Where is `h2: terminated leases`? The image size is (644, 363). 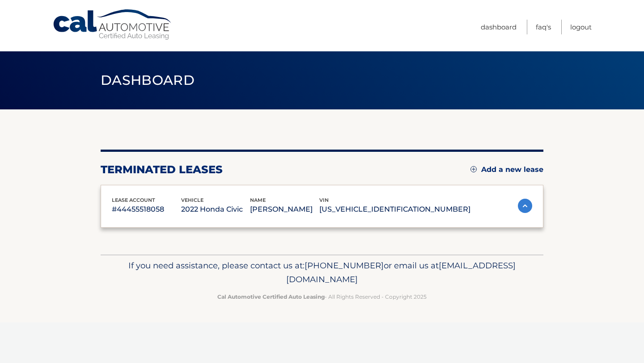
h2: terminated leases is located at coordinates (161, 170).